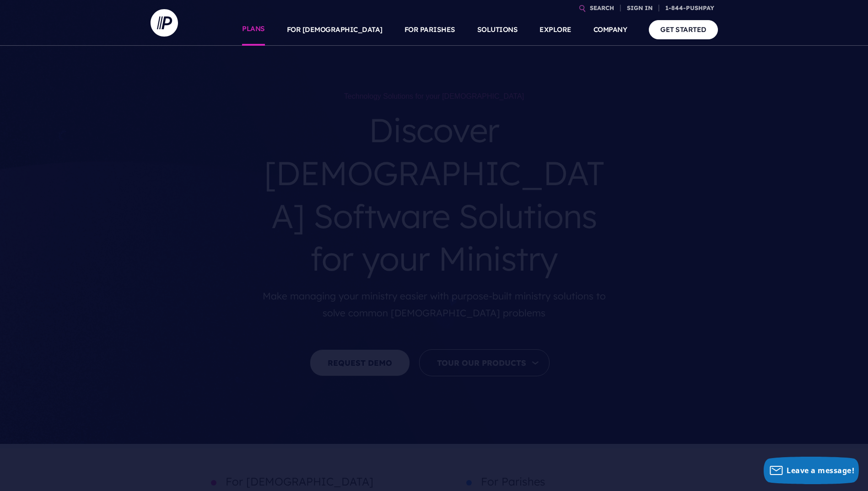  I want to click on a: SOLUTIONS, so click(497, 30).